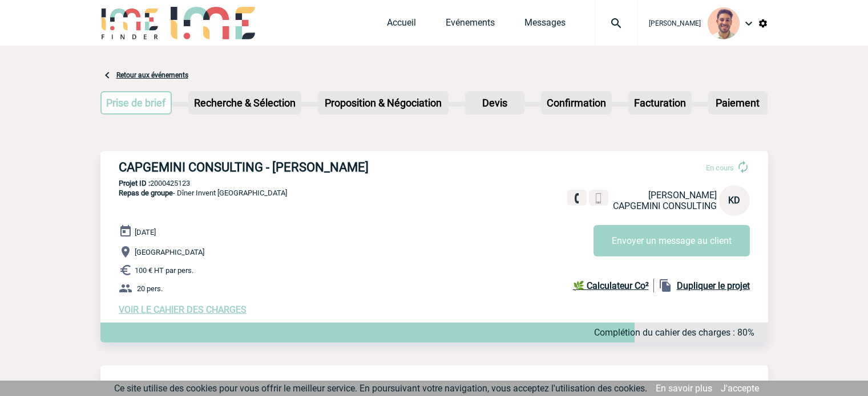 This screenshot has height=396, width=868. What do you see at coordinates (738, 103) in the screenshot?
I see `p: Paiement` at bounding box center [738, 103].